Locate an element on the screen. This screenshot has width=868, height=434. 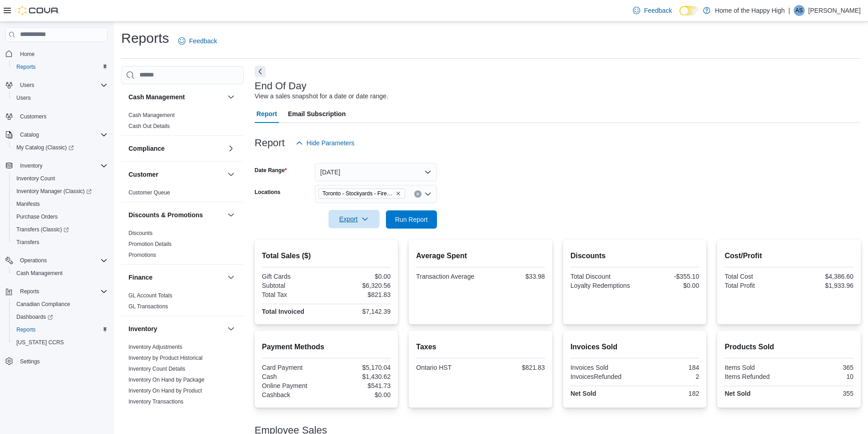
div: $33.98 is located at coordinates (514, 276).